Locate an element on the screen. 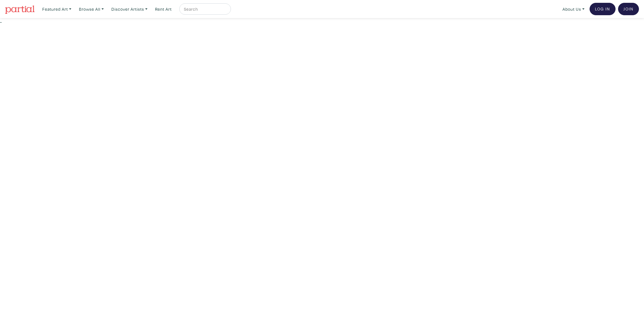 The image size is (644, 323). a: Log In is located at coordinates (603, 9).